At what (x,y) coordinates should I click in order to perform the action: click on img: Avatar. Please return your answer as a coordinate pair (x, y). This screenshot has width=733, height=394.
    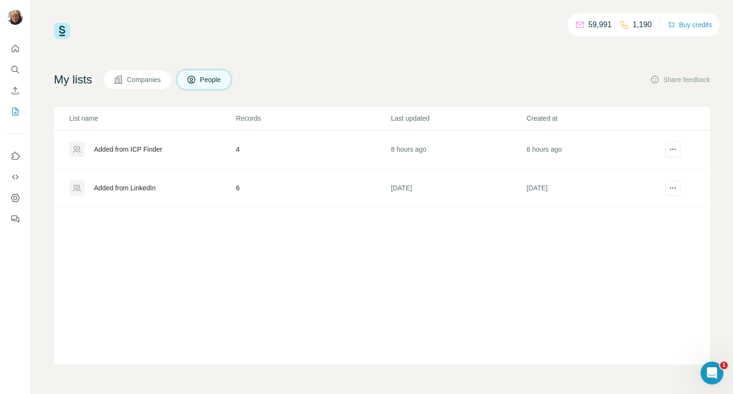
    Looking at the image, I should click on (15, 17).